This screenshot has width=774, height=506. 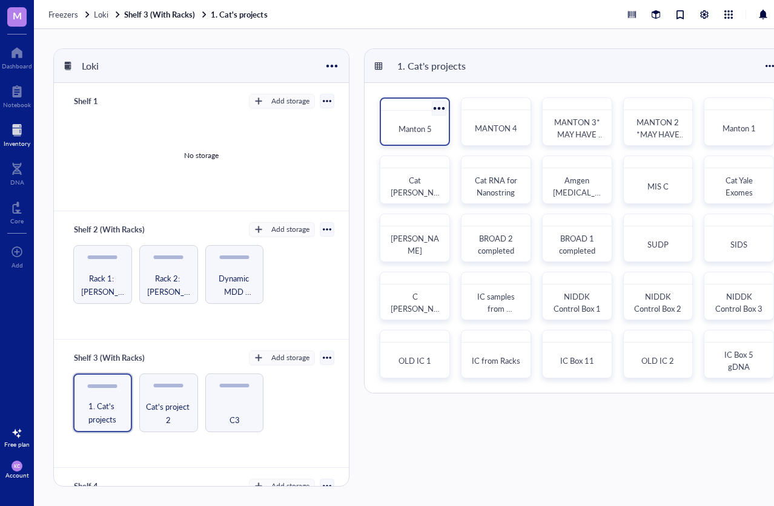 I want to click on span: Cat Yale Exomes, so click(x=740, y=186).